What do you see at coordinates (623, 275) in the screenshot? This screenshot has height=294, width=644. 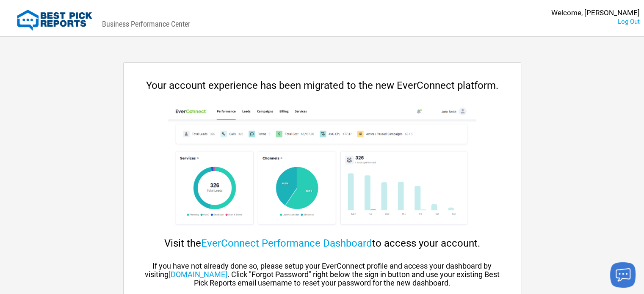 I see `button: Launch chat` at bounding box center [623, 275].